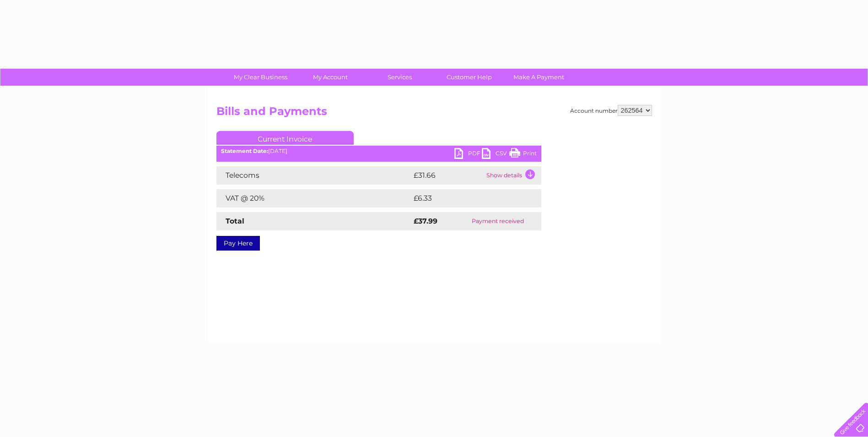 Image resolution: width=868 pixels, height=437 pixels. What do you see at coordinates (244, 150) in the screenshot?
I see `b: Statement Date:` at bounding box center [244, 150].